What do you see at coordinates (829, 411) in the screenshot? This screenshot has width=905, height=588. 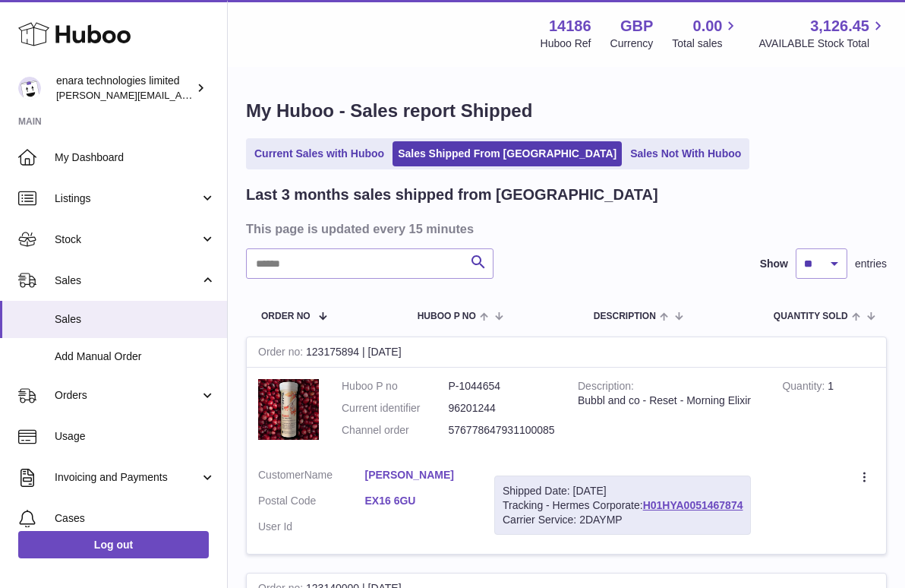 I see `td: 1` at bounding box center [829, 411].